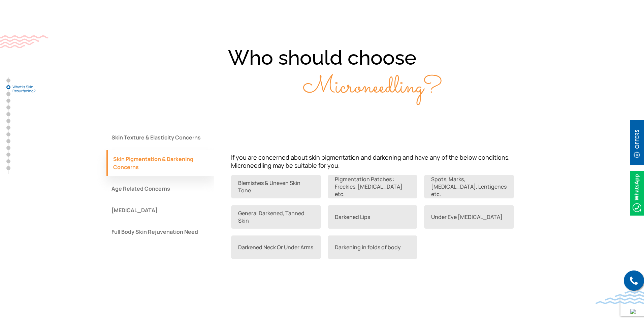  What do you see at coordinates (276, 187) in the screenshot?
I see `a: Blemishes & Uneven Skin Tone` at bounding box center [276, 187].